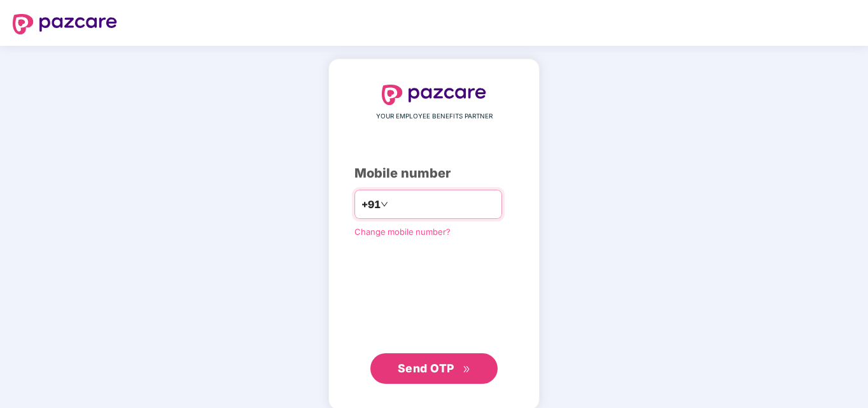 The image size is (868, 408). What do you see at coordinates (434, 368) in the screenshot?
I see `button: Send OTPdouble-right` at bounding box center [434, 368].